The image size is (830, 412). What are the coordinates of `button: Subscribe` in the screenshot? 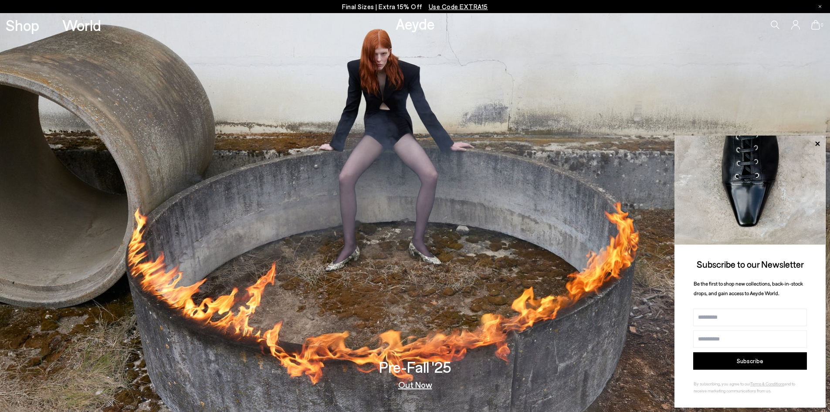 It's located at (750, 361).